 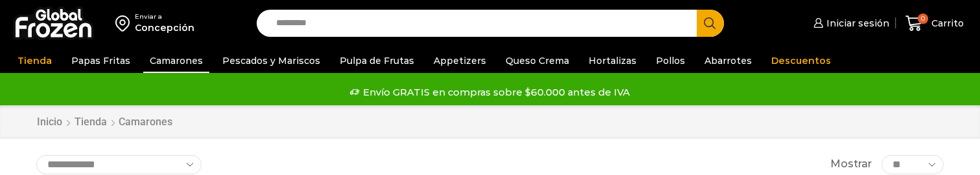 I want to click on span: Mostrar, so click(x=852, y=164).